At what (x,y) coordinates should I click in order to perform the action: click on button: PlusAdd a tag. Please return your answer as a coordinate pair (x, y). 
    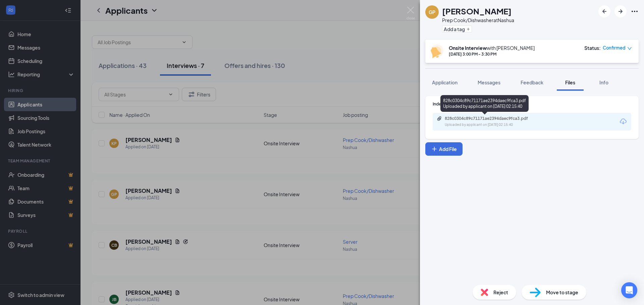
    Looking at the image, I should click on (457, 29).